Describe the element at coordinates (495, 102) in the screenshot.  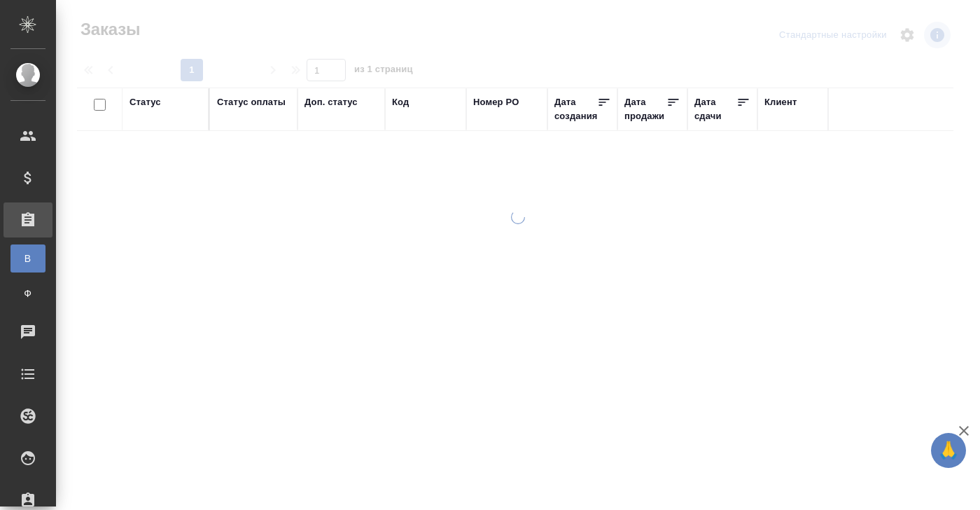
I see `div: Номер PO` at that location.